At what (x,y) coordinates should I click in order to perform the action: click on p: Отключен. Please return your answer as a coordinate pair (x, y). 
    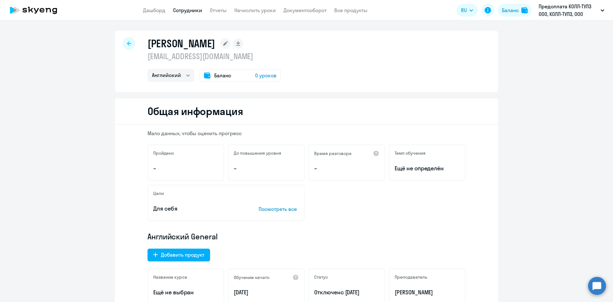
    Looking at the image, I should click on (347, 292).